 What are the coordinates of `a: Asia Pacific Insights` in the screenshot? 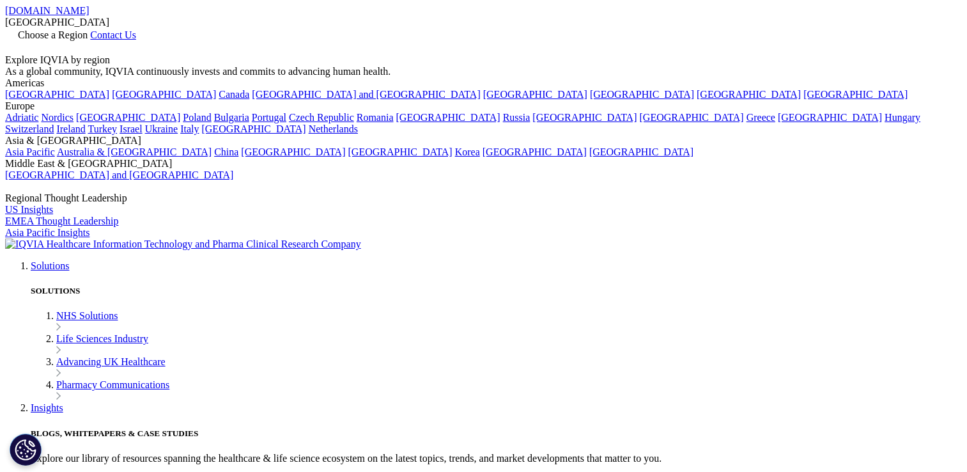 It's located at (47, 232).